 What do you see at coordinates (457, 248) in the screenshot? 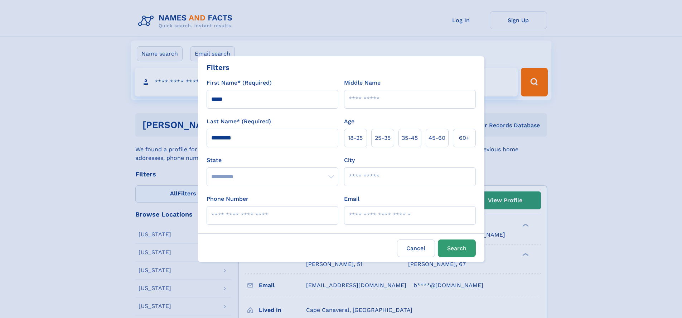
I see `button: Search` at bounding box center [457, 248].